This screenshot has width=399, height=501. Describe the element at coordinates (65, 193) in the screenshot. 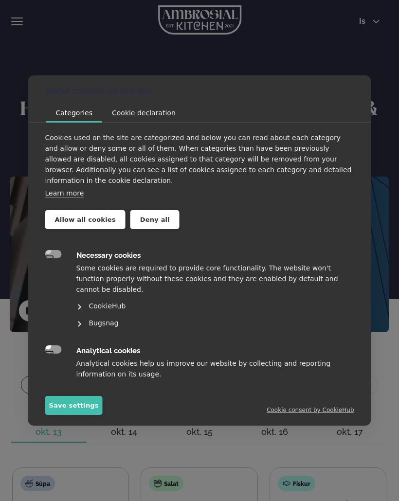

I see `a: Learn more` at that location.